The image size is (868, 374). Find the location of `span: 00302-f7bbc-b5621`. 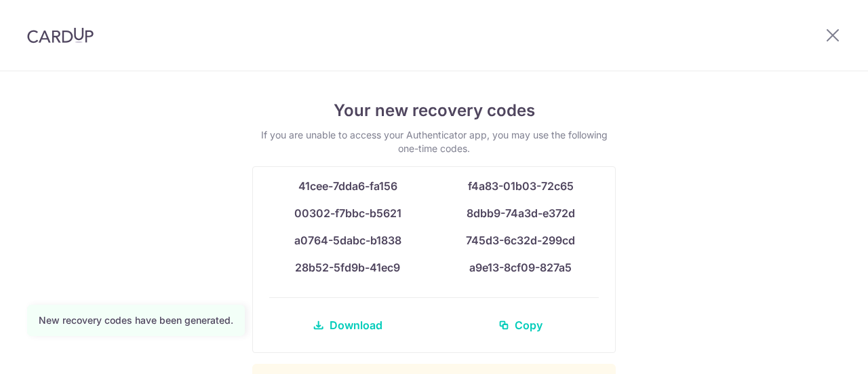

span: 00302-f7bbc-b5621 is located at coordinates (348, 213).